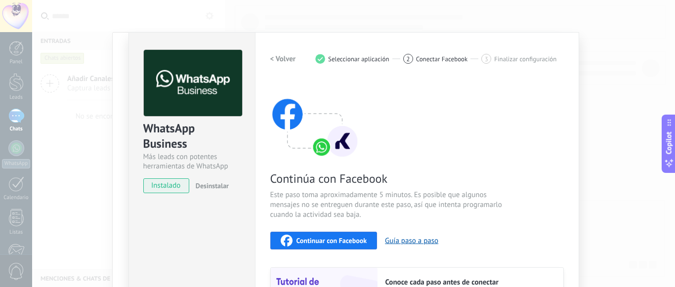  I want to click on span: Desinstalar, so click(212, 186).